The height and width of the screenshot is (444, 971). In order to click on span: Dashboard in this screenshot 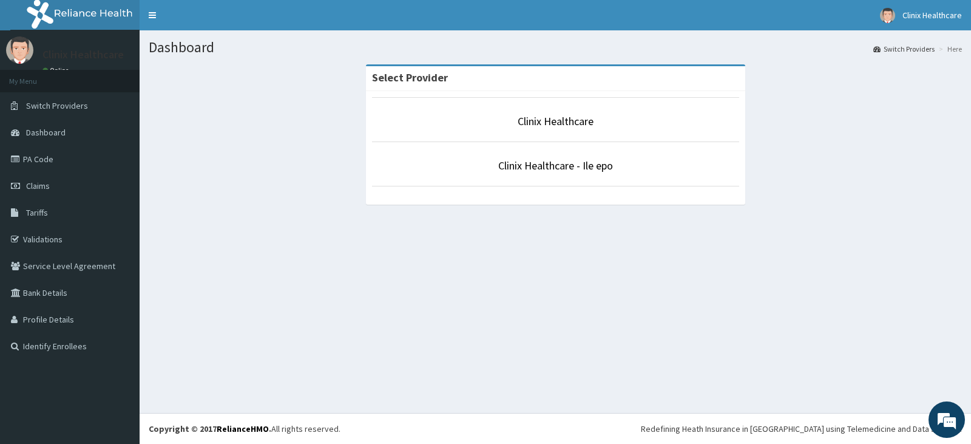, I will do `click(46, 132)`.